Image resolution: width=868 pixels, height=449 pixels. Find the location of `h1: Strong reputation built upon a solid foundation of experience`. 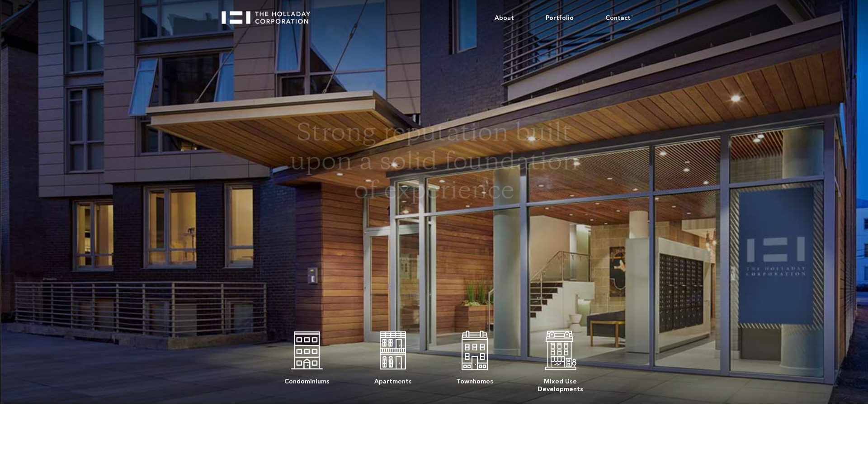

h1: Strong reputation built upon a solid foundation of experience is located at coordinates (434, 164).